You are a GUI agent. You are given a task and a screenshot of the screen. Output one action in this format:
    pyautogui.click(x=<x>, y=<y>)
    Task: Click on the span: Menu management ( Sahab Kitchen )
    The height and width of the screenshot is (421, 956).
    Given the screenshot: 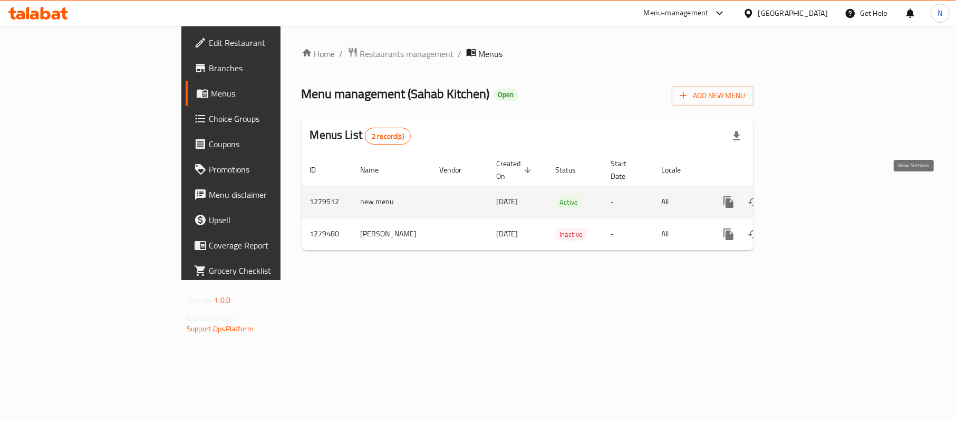 What is the action you would take?
    pyautogui.click(x=396, y=93)
    